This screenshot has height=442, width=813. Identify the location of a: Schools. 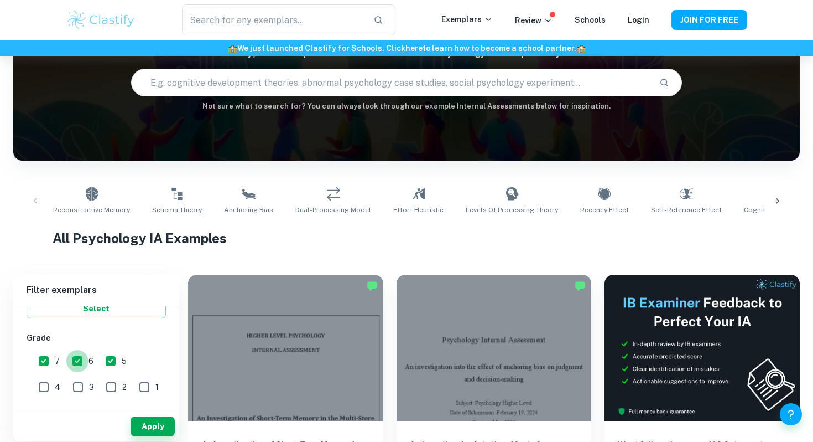
(590, 20).